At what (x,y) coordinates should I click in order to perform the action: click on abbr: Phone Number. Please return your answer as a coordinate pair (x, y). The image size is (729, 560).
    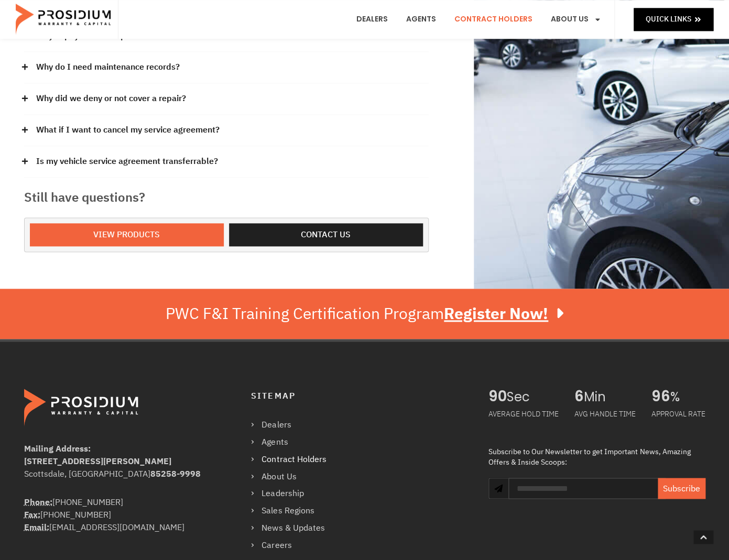
    Looking at the image, I should click on (38, 502).